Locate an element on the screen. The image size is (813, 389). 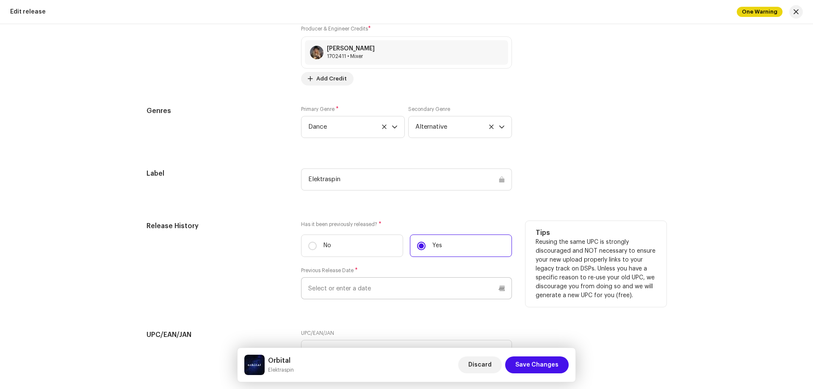
h5: UPC/EAN/JAN is located at coordinates (217, 335).